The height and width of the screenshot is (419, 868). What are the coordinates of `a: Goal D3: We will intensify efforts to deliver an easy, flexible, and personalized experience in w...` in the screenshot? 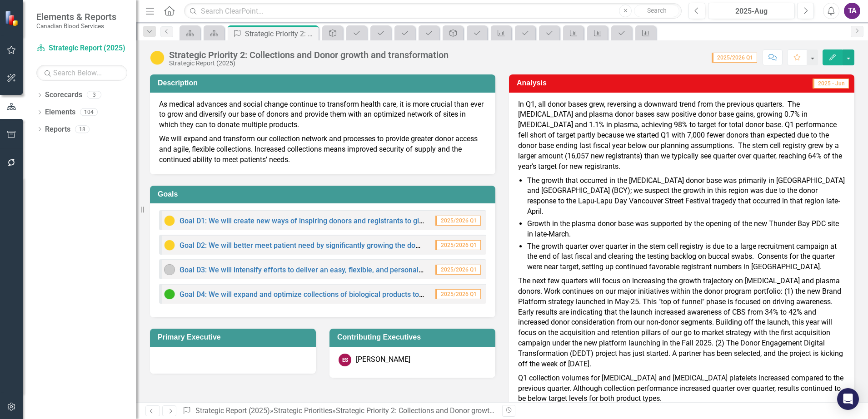 It's located at (405, 270).